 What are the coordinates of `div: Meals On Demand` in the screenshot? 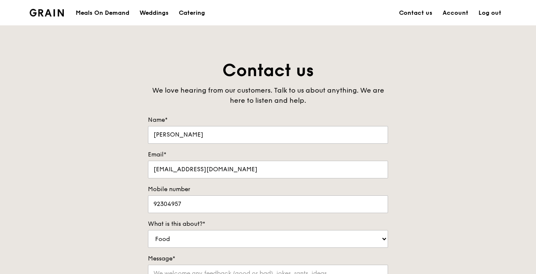 It's located at (102, 13).